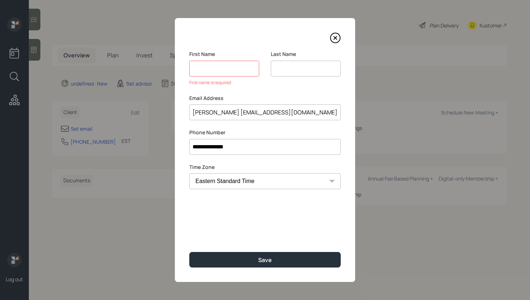 Image resolution: width=530 pixels, height=300 pixels. I want to click on div: First name is required, so click(224, 83).